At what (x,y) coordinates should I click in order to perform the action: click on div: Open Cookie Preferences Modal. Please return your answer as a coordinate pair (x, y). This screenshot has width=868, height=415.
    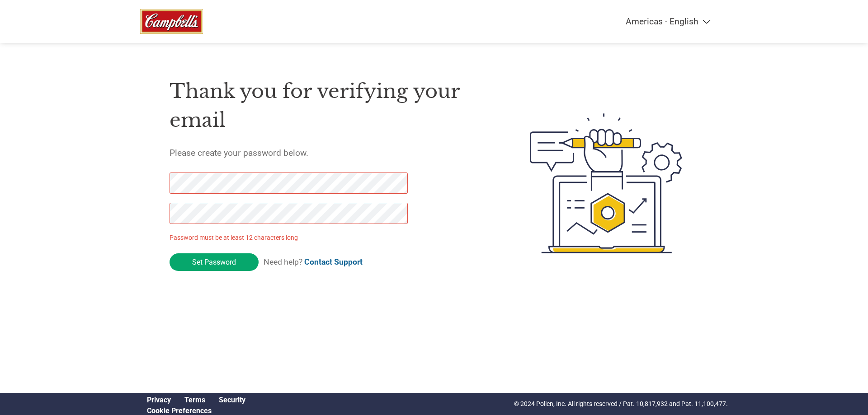
    Looking at the image, I should click on (196, 411).